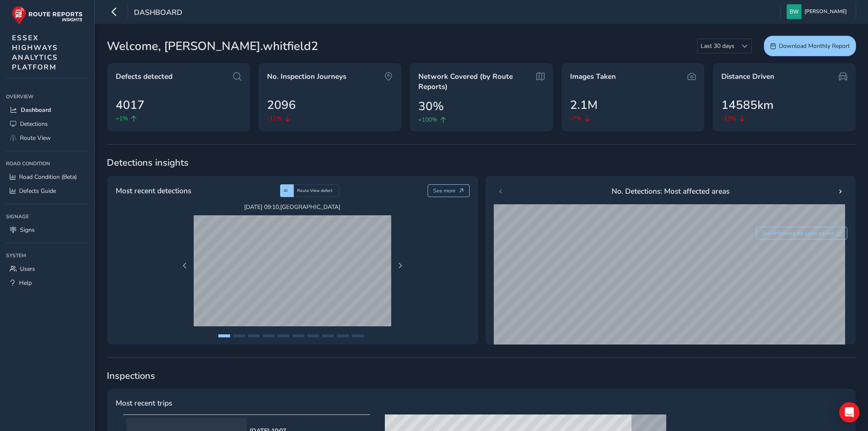 This screenshot has width=868, height=431. What do you see at coordinates (315, 191) in the screenshot?
I see `span: Route View defect` at bounding box center [315, 191].